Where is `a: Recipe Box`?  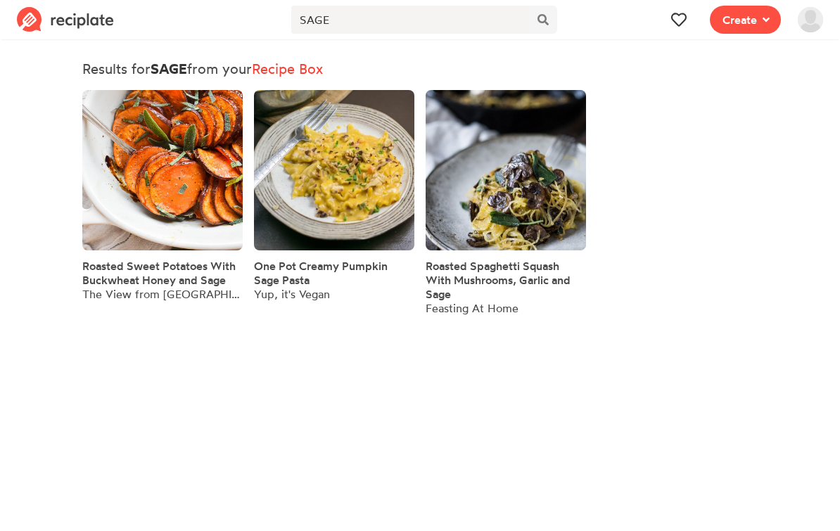
a: Recipe Box is located at coordinates (287, 68).